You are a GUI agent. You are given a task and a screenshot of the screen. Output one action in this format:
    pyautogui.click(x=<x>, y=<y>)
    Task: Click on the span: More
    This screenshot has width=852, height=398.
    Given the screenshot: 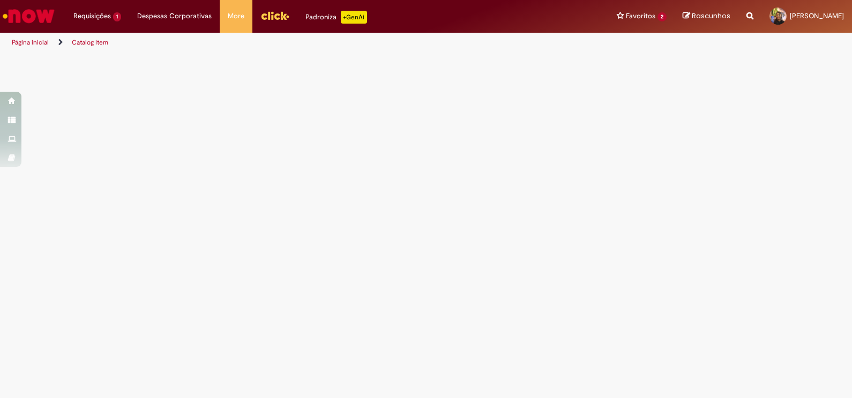 What is the action you would take?
    pyautogui.click(x=236, y=16)
    